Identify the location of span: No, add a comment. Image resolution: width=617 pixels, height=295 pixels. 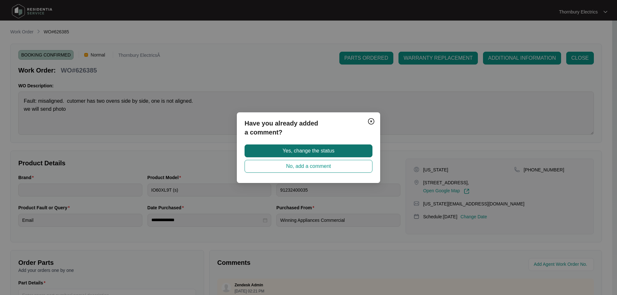
(308, 166).